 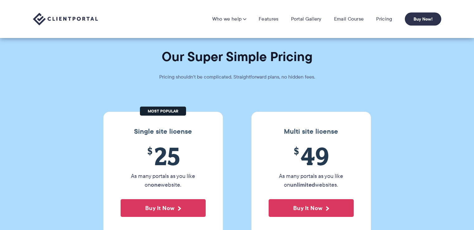 What do you see at coordinates (268, 19) in the screenshot?
I see `a: Features` at bounding box center [268, 19].